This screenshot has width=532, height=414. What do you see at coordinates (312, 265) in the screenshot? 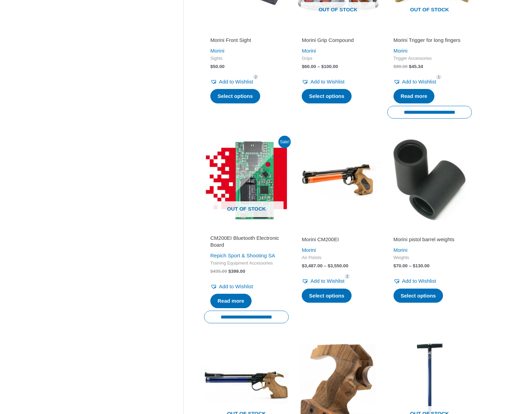
I see `bdi: 3,487.00` at bounding box center [312, 265].